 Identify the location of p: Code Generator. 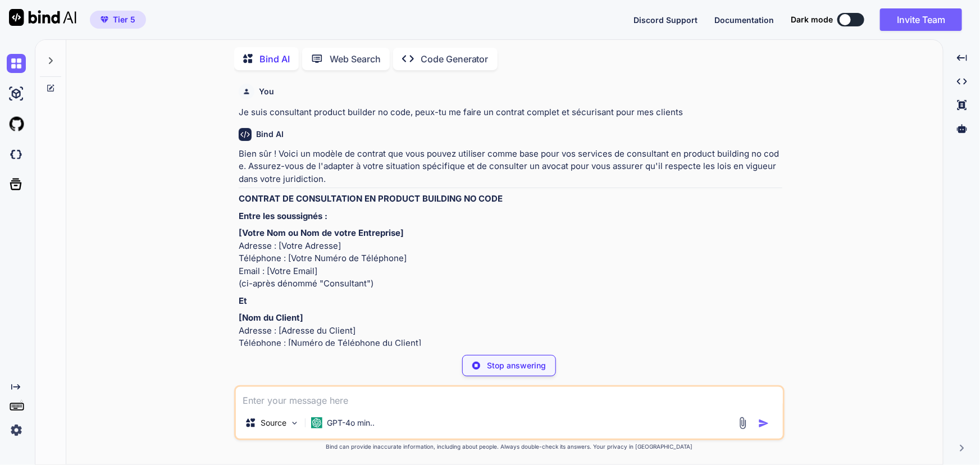
(454, 59).